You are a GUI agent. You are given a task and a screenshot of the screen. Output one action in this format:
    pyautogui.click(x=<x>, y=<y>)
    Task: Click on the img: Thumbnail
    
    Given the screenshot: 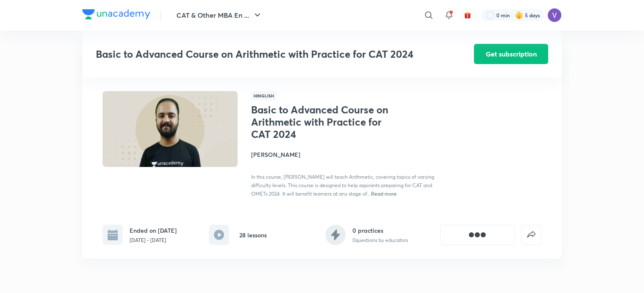 What is the action you would take?
    pyautogui.click(x=170, y=129)
    